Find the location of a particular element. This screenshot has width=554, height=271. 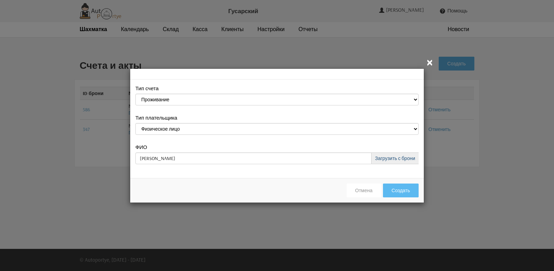

button: Отмена is located at coordinates (364, 191).